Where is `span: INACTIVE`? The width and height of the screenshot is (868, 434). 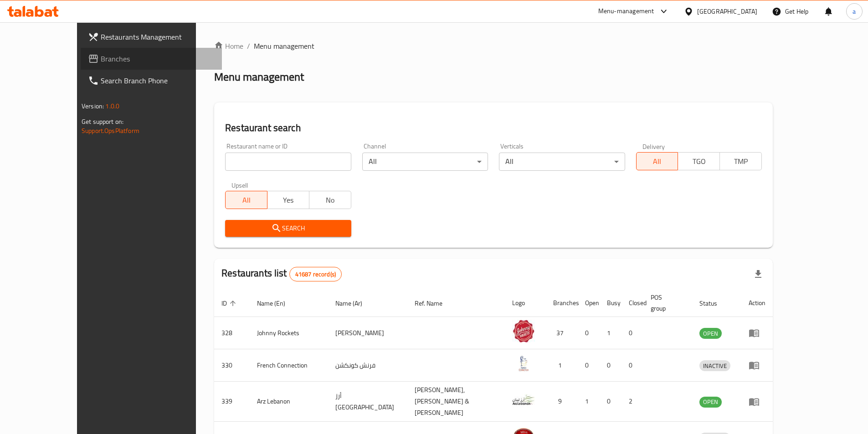
span: INACTIVE is located at coordinates (715, 366).